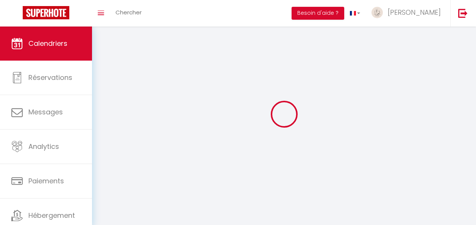 The width and height of the screenshot is (476, 225). Describe the element at coordinates (44, 146) in the screenshot. I see `span: Analytics` at that location.